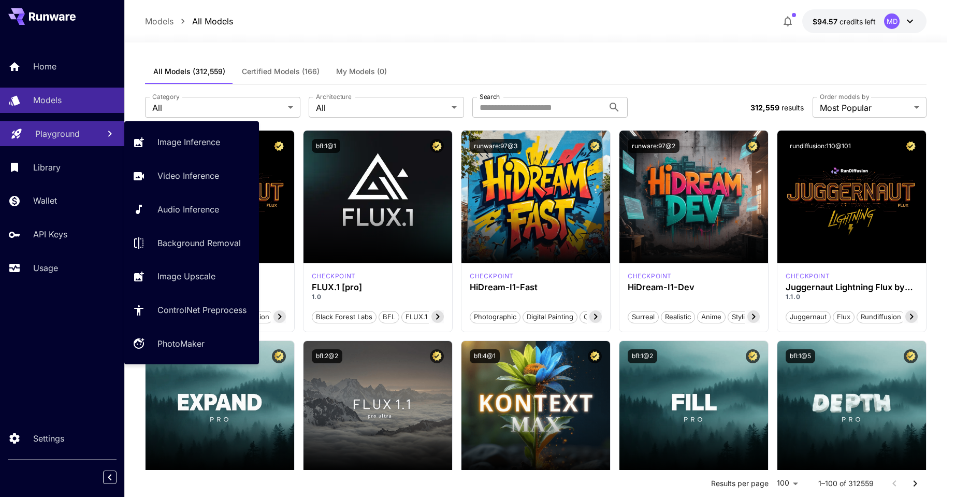  Describe the element at coordinates (485, 356) in the screenshot. I see `button: bfl:4@1` at that location.